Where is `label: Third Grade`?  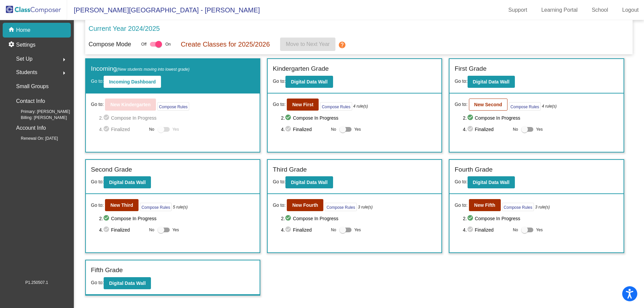
label: Third Grade is located at coordinates (289, 169).